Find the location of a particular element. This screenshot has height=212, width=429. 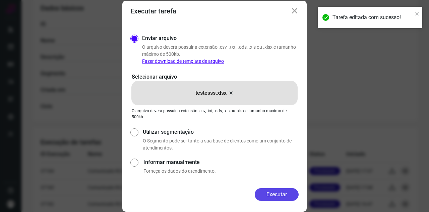

p: O Segmento pode ser tanto a sua base de clientes como um conjunto de atendimentos. is located at coordinates (221, 144).